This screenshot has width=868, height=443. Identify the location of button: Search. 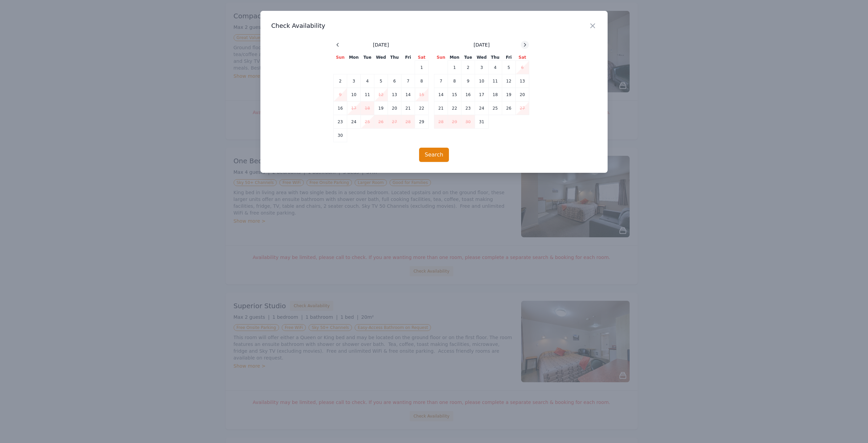
(434, 154).